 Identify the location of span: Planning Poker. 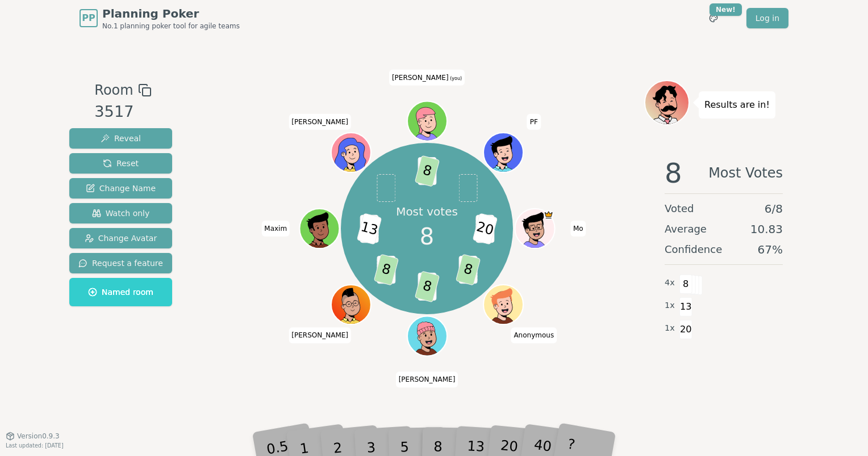
(171, 13).